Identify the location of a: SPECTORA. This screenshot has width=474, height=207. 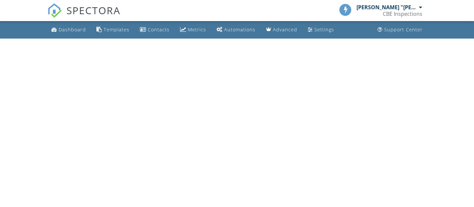
(84, 16).